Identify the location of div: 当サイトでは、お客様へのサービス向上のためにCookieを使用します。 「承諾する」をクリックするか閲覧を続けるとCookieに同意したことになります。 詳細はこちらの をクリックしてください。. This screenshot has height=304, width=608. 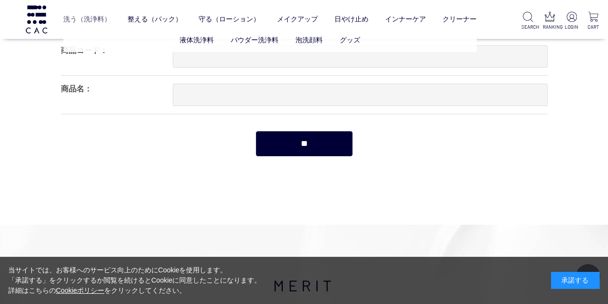
(135, 280).